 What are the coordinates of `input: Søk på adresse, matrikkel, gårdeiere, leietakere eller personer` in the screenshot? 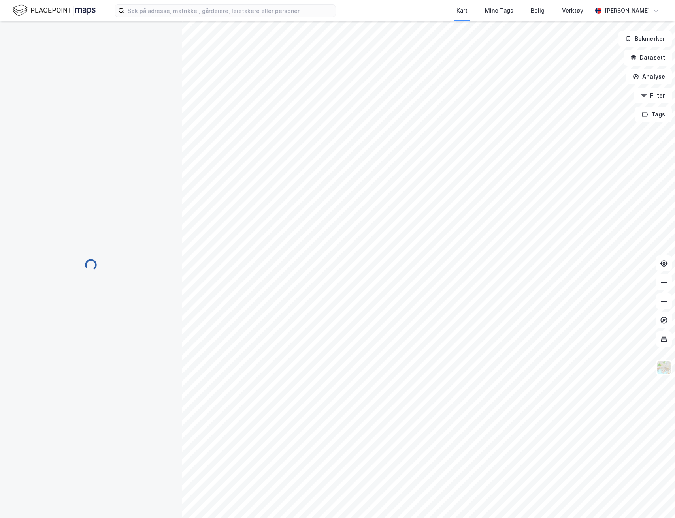 It's located at (230, 11).